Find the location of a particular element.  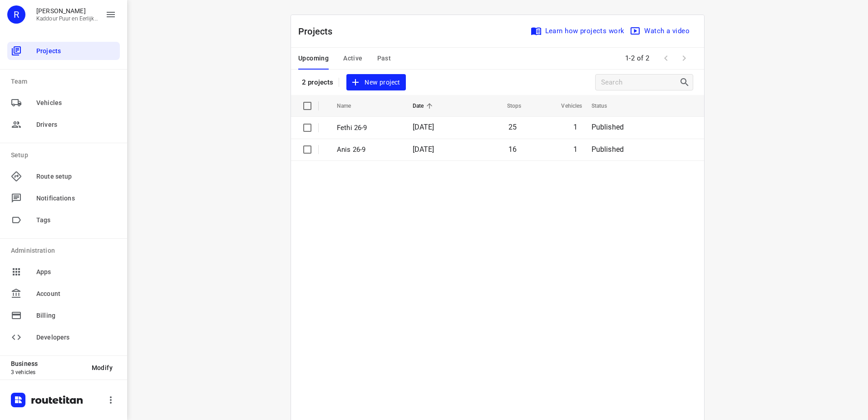

div: R is located at coordinates (16, 15).